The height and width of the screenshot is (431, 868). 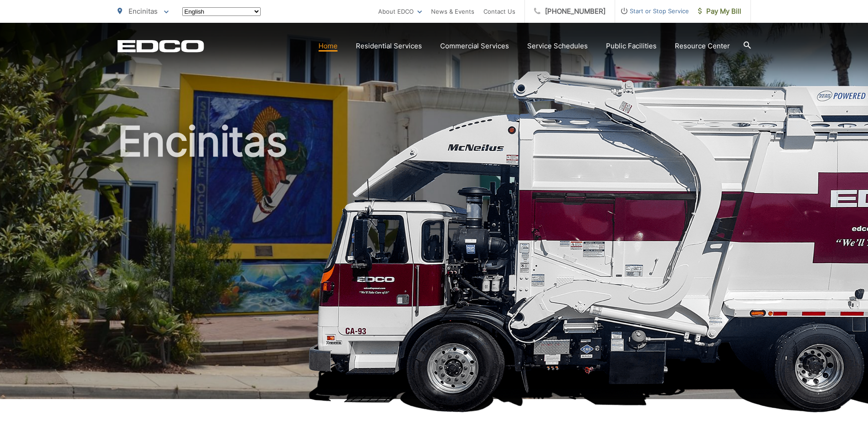 I want to click on a: Commercial Services, so click(x=474, y=46).